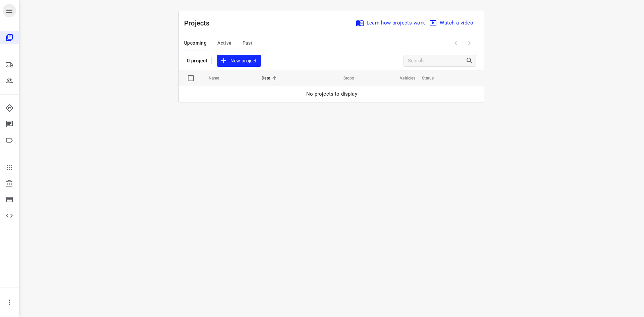 Image resolution: width=644 pixels, height=317 pixels. I want to click on span: Previous Page, so click(456, 43).